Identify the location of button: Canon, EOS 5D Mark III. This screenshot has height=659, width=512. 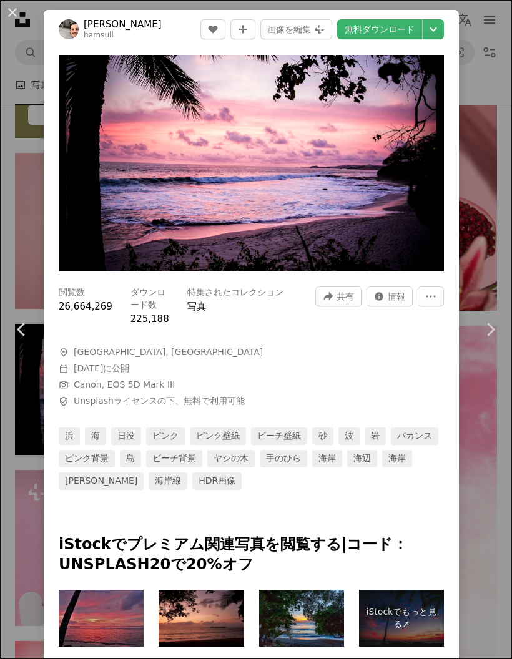
(124, 385).